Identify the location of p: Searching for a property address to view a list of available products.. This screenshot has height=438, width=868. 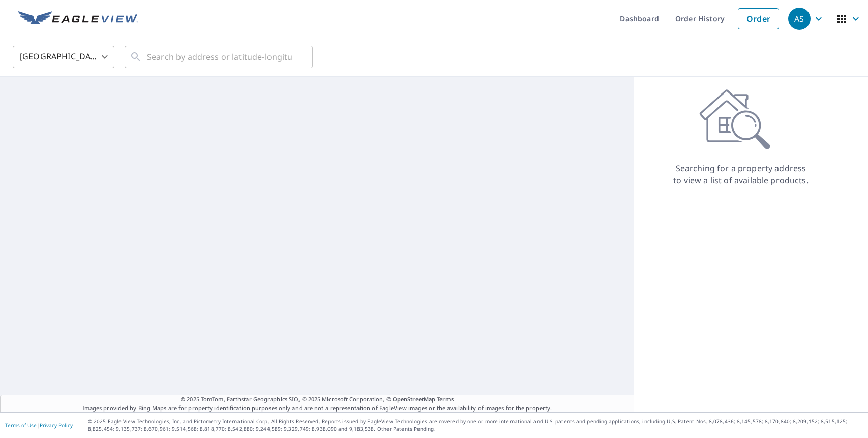
(740, 174).